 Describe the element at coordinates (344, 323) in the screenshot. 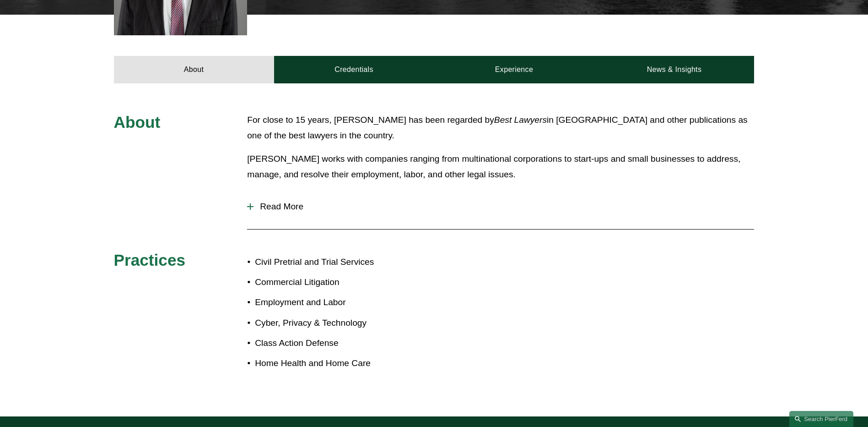

I see `p: Cyber, Privacy & Technology` at that location.